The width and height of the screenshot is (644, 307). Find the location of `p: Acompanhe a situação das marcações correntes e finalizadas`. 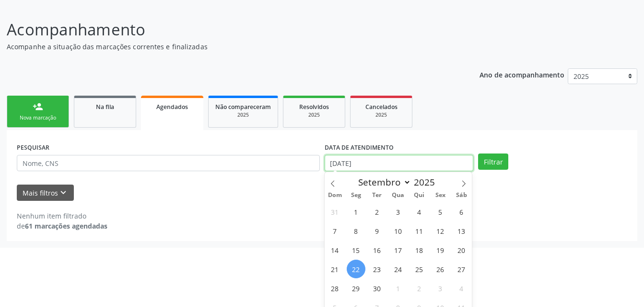

p: Acompanhe a situação das marcações correntes e finalizadas is located at coordinates (228, 47).